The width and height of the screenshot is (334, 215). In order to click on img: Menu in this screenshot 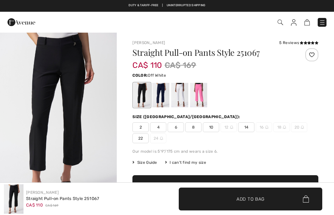, I will do `click(323, 23)`.